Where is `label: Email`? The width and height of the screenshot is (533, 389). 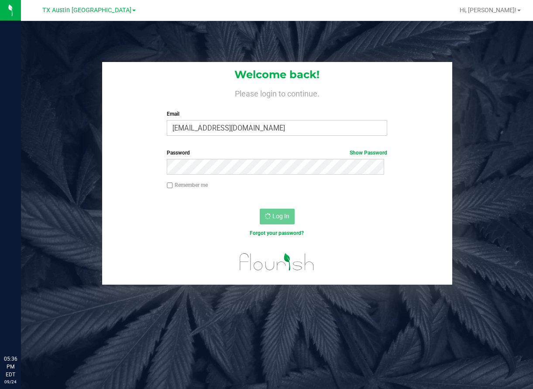
label: Email is located at coordinates (277, 114).